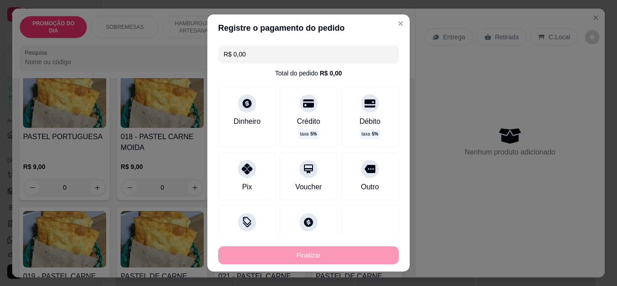 This screenshot has height=286, width=617. I want to click on div: Desconto, so click(247, 240).